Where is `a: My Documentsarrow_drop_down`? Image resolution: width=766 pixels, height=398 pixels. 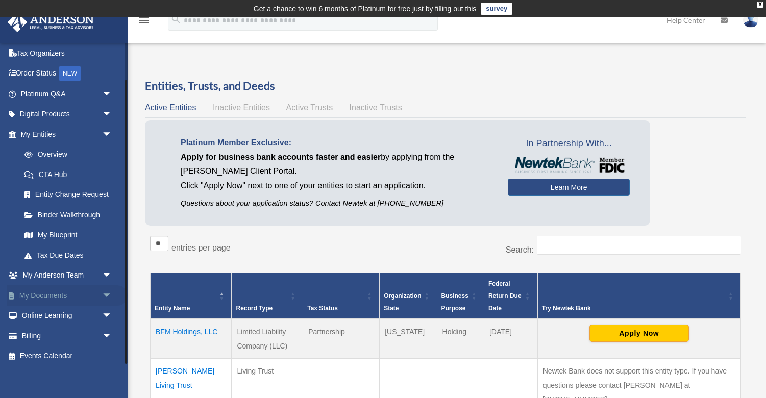 a: My Documentsarrow_drop_down is located at coordinates (67, 295).